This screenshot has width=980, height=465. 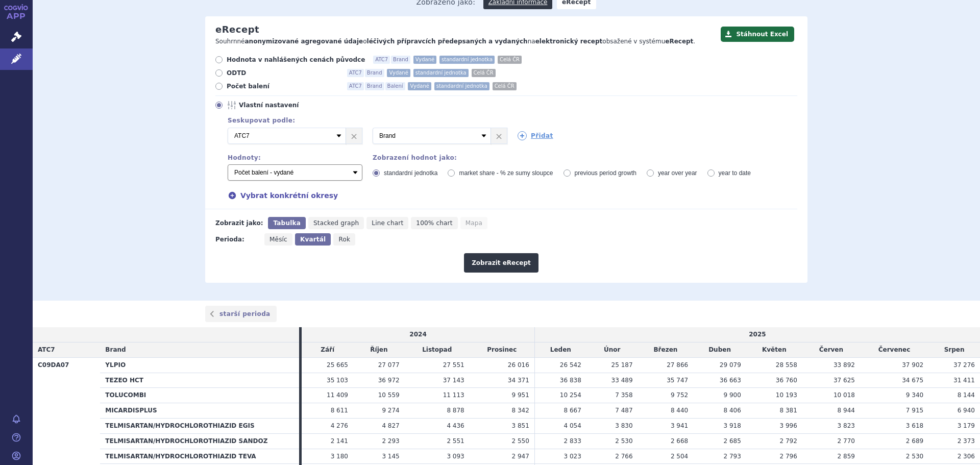 What do you see at coordinates (964, 365) in the screenshot?
I see `span: 37 276` at bounding box center [964, 365].